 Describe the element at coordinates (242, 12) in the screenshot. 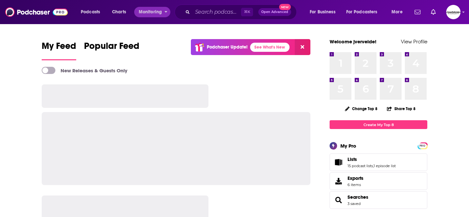

I see `div: Search podcasts, credits, & more...` at that location.